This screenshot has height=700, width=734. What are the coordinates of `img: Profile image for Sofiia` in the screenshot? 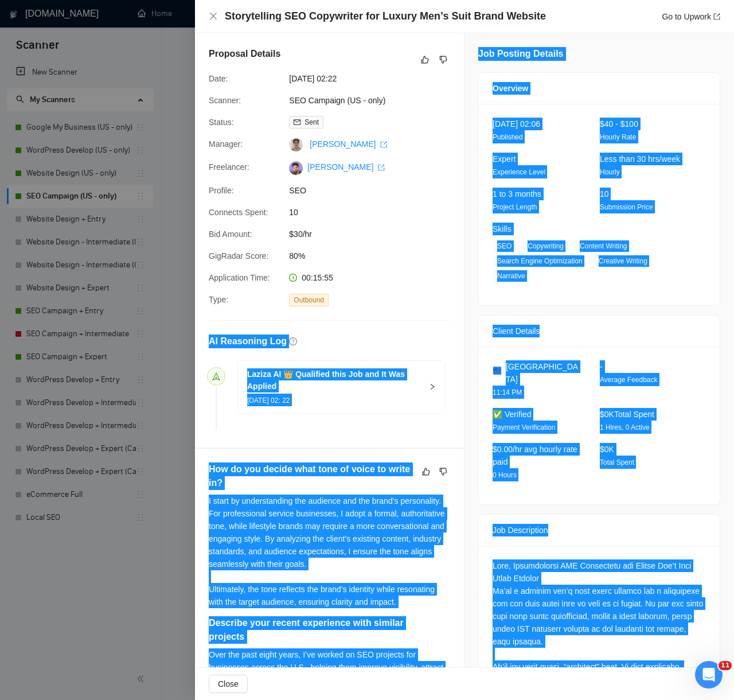 It's located at (148, 30).